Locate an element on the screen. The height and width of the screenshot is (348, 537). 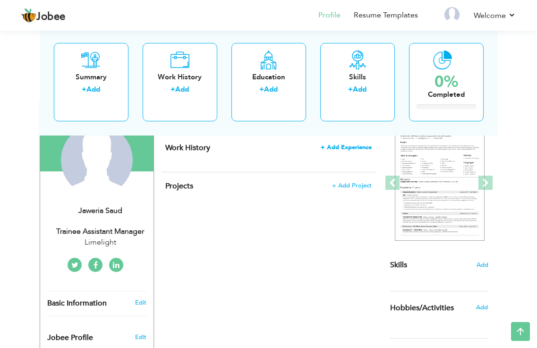
h4: This helps to show the companies you have worked for. is located at coordinates (268, 148).